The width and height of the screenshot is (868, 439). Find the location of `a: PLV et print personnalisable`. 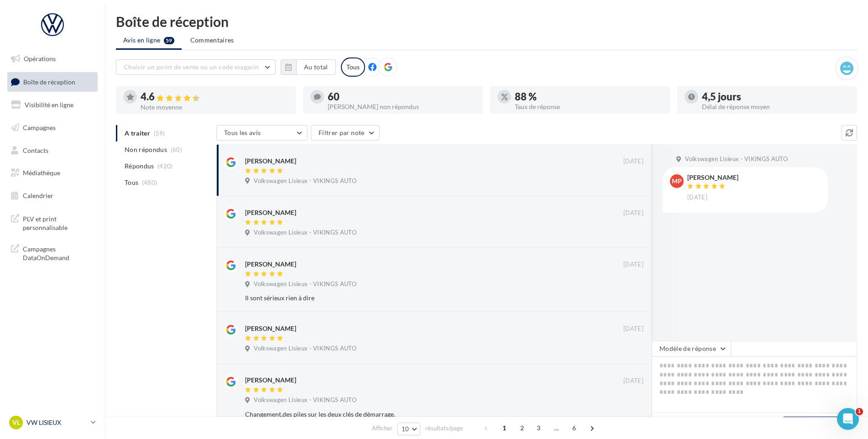

a: PLV et print personnalisable is located at coordinates (53, 222).